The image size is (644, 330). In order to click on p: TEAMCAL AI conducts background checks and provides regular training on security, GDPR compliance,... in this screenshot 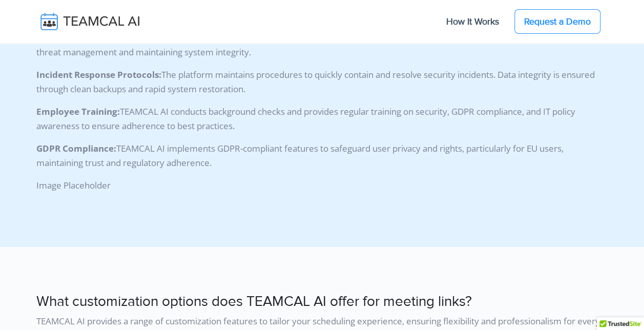, I will do `click(323, 119)`.